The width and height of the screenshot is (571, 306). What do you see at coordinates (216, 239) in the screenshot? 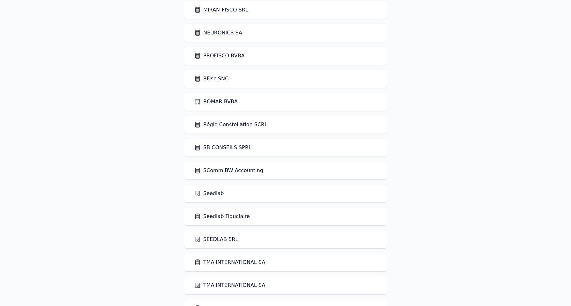
I see `a: SEEDLAB SRL` at bounding box center [216, 239].